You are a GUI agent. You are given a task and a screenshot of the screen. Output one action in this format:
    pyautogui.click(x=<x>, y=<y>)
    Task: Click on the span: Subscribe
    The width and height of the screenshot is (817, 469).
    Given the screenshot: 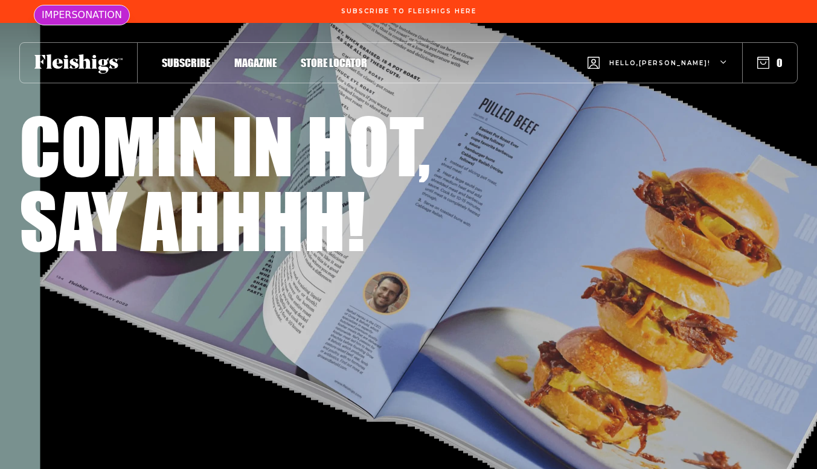 What is the action you would take?
    pyautogui.click(x=186, y=63)
    